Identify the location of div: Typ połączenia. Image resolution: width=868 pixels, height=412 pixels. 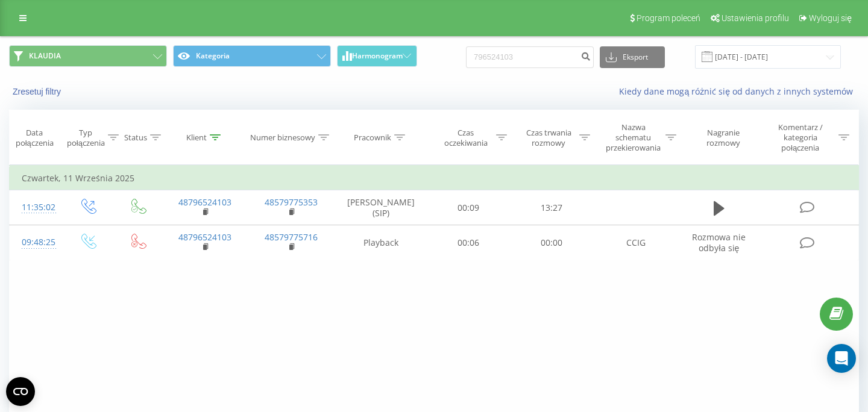
(85, 138).